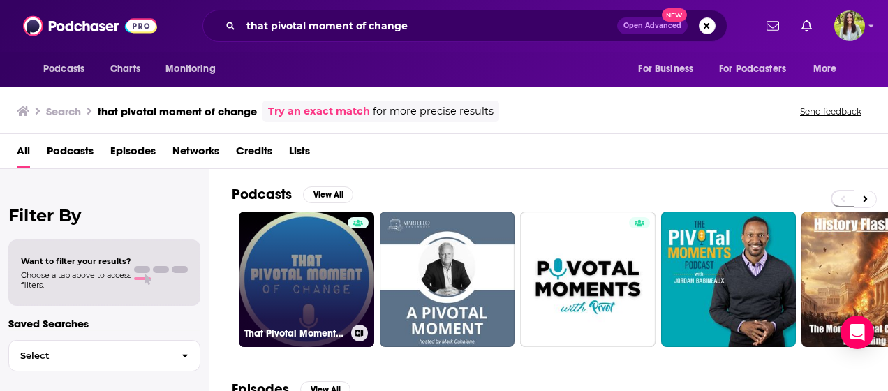  I want to click on div: Open Intercom Messenger, so click(857, 332).